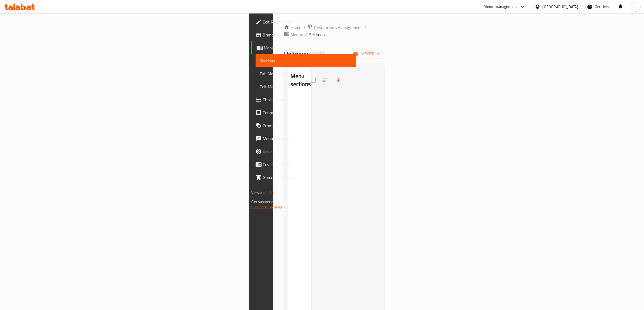 Image resolution: width=644 pixels, height=310 pixels. What do you see at coordinates (307, 151) in the screenshot?
I see `span: Upsell` at bounding box center [307, 151].